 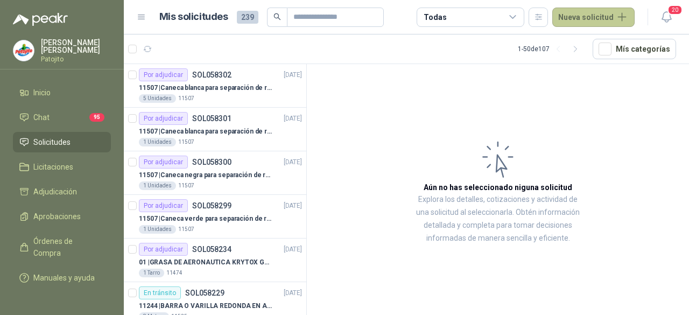 What do you see at coordinates (40, 19) in the screenshot?
I see `img: Logo peakr` at bounding box center [40, 19].